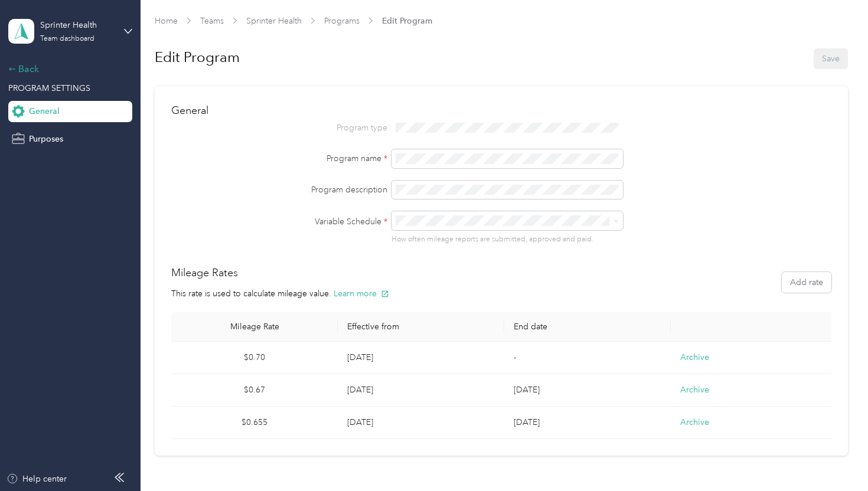  Describe the element at coordinates (806, 282) in the screenshot. I see `button: Add rate` at that location.